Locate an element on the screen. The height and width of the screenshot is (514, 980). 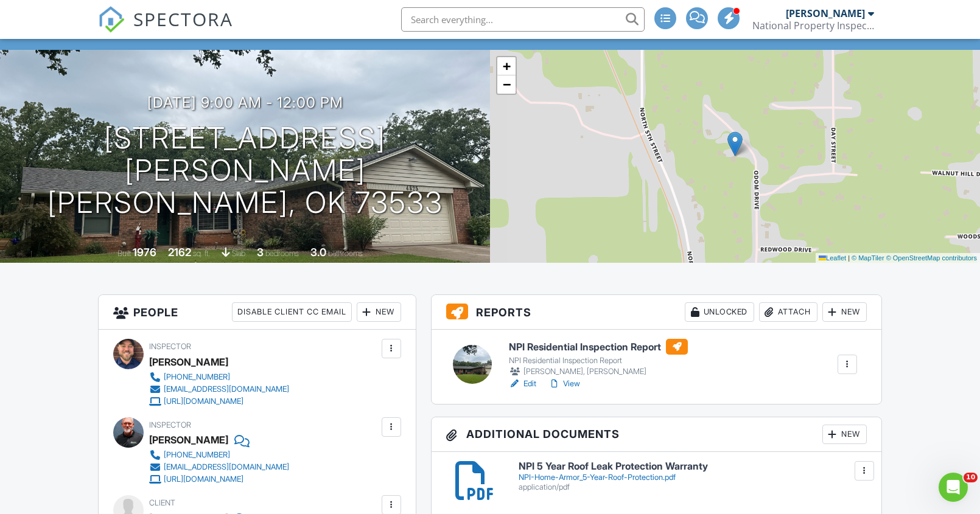
span: bathrooms is located at coordinates (345, 253).